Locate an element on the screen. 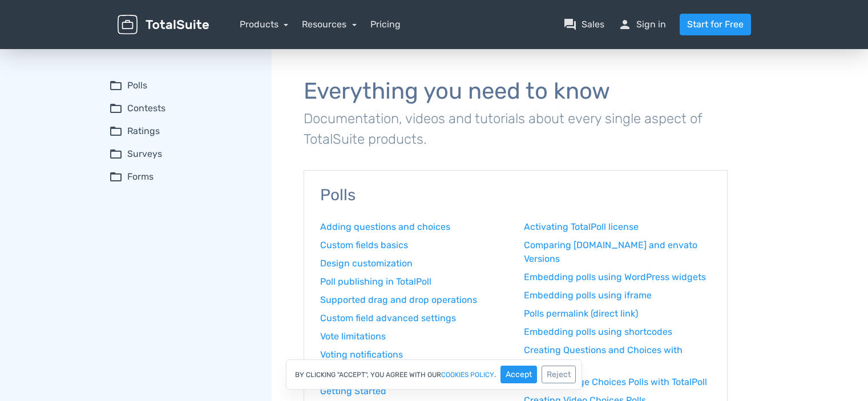 The width and height of the screenshot is (868, 401). button: Accept is located at coordinates (519, 374).